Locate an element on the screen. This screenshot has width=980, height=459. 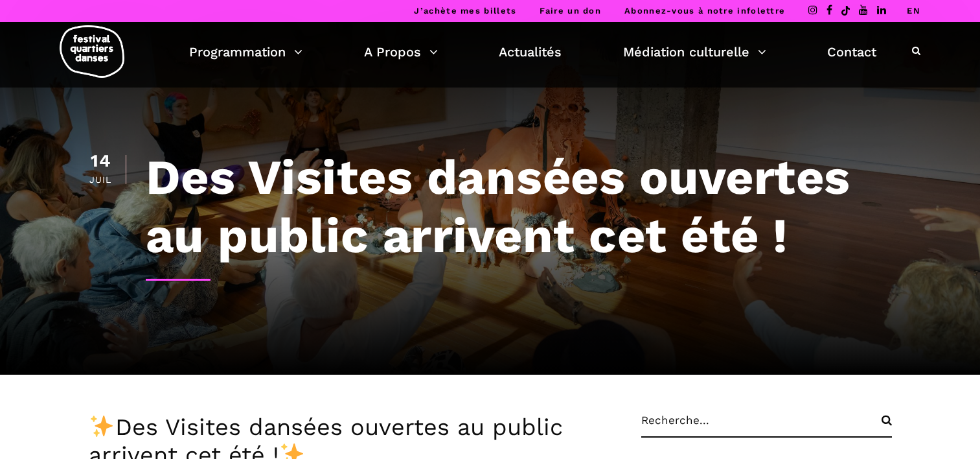
img: logo-fqd-med is located at coordinates (92, 51).